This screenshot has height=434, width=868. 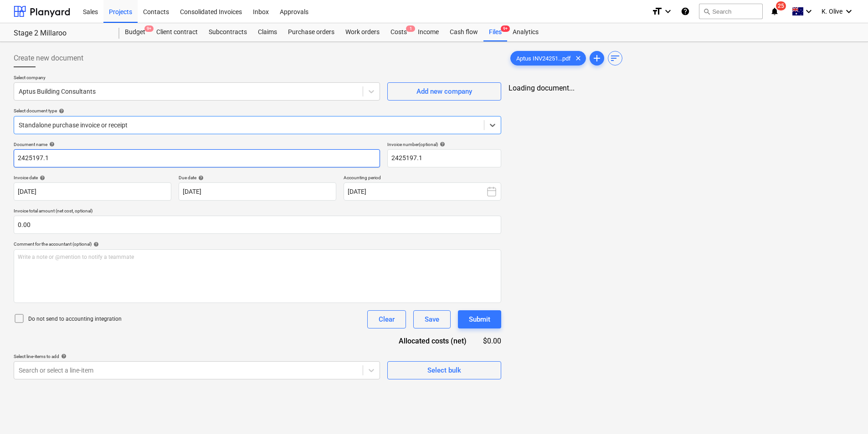 I want to click on div: Invoice number (optional), so click(x=444, y=144).